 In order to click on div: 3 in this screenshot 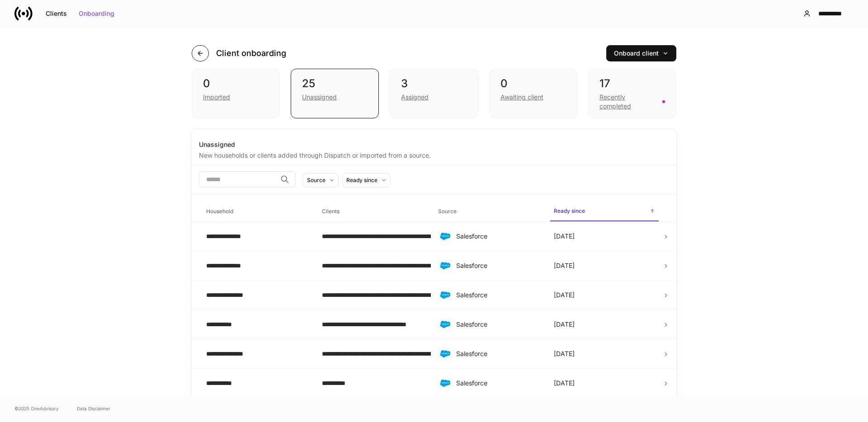, I will do `click(433, 84)`.